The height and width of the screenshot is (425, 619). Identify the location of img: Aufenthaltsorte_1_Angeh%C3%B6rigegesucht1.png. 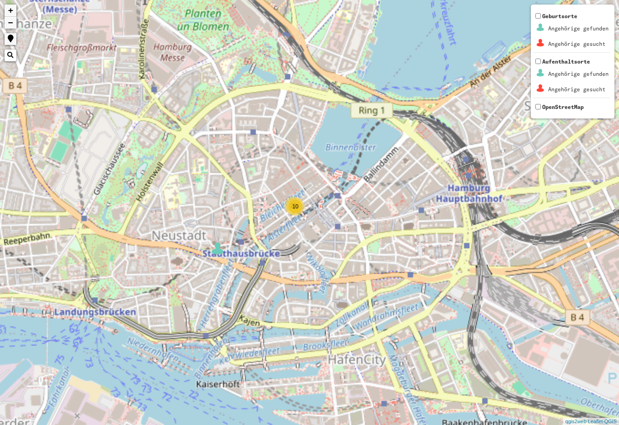
(540, 88).